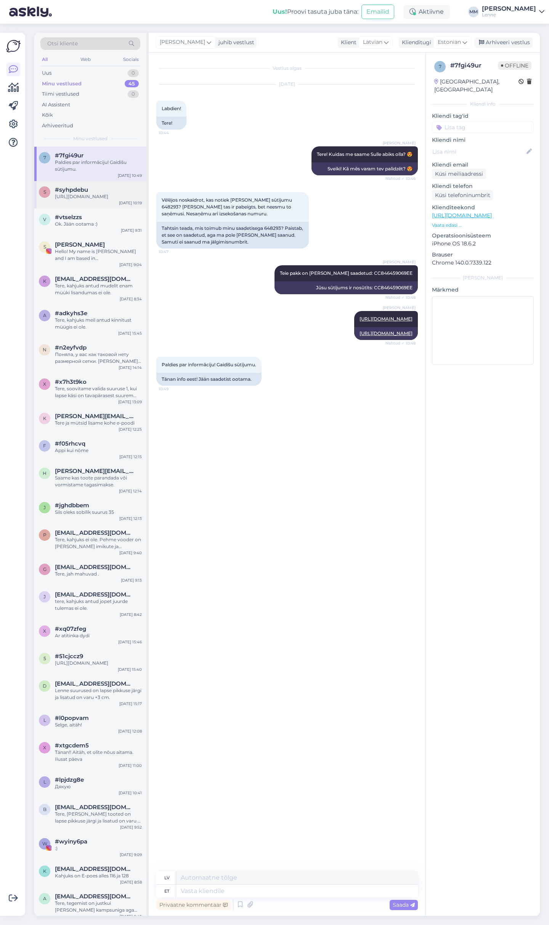 The image size is (549, 925). Describe the element at coordinates (56, 105) in the screenshot. I see `div: AI Assistent` at that location.